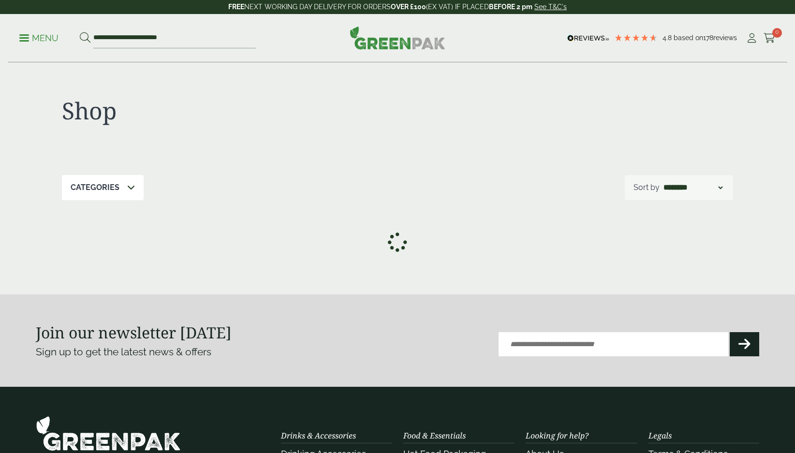  What do you see at coordinates (725, 38) in the screenshot?
I see `span: reviews` at bounding box center [725, 38].